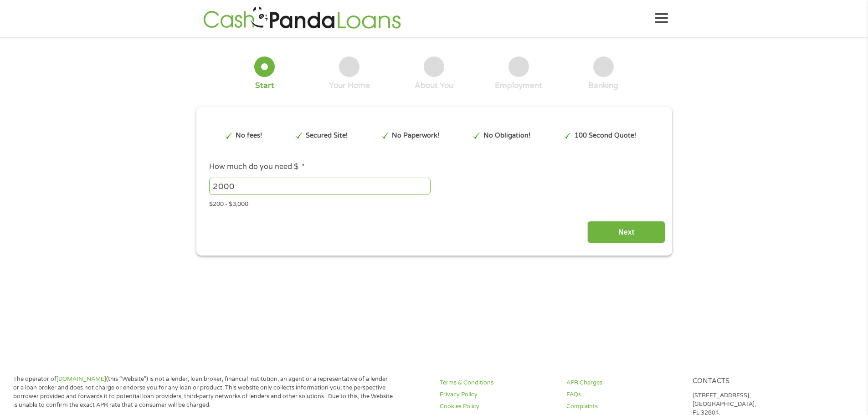 The height and width of the screenshot is (415, 868). What do you see at coordinates (497, 382) in the screenshot?
I see `a: Terms & Conditions` at bounding box center [497, 382].